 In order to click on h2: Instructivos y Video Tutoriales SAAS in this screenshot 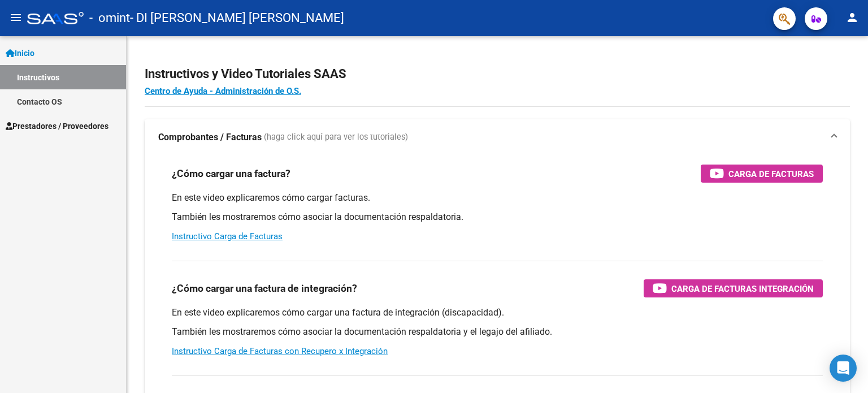, I will do `click(498, 74)`.